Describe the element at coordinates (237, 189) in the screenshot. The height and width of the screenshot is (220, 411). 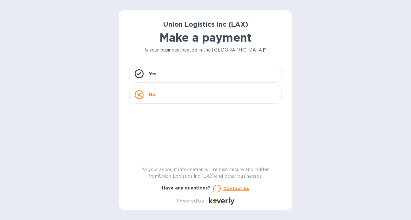
I see `u: Contact us` at that location.